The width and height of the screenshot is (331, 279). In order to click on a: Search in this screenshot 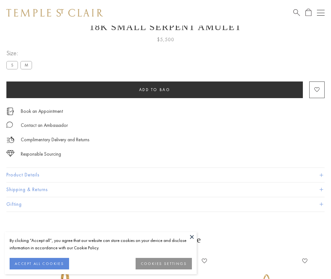, I will do `click(297, 12)`.